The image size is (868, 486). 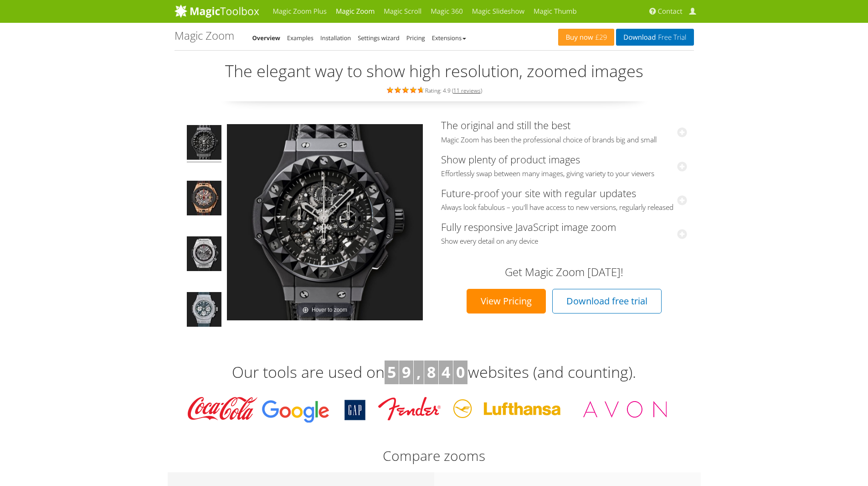 I want to click on h2: Compare zooms, so click(x=434, y=455).